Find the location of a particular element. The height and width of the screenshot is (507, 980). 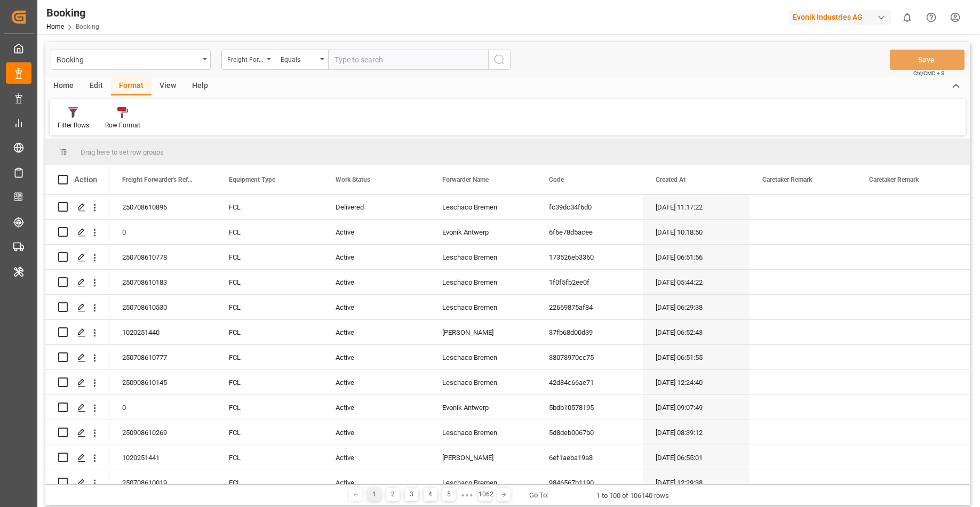

div: Booking is located at coordinates (127, 58).